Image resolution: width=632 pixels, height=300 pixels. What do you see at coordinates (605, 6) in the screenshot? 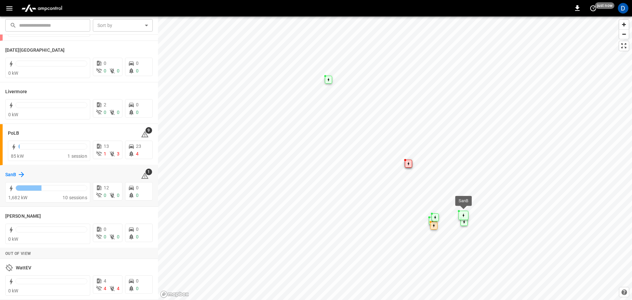
I see `span: just now` at bounding box center [605, 6].